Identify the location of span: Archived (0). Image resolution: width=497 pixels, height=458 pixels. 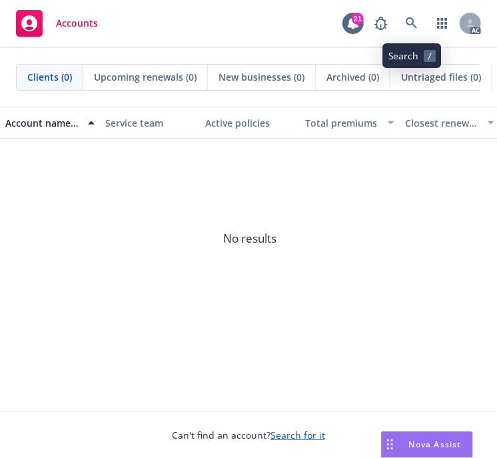
(353, 77).